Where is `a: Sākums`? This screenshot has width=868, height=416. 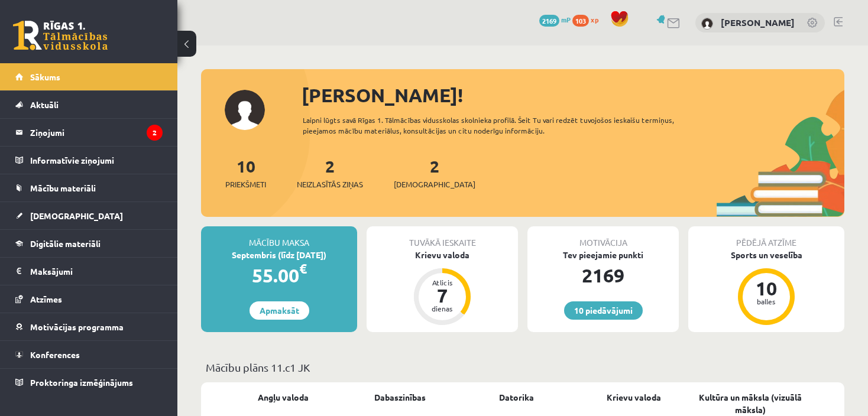
a: Sākums is located at coordinates (88, 77).